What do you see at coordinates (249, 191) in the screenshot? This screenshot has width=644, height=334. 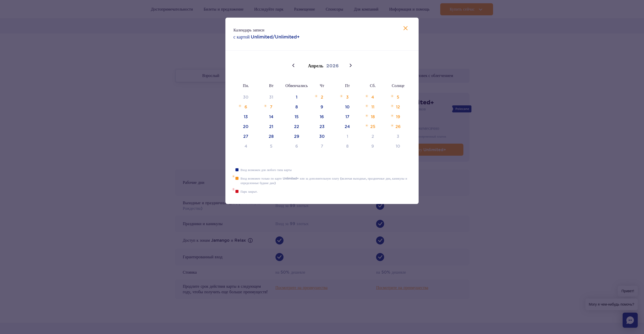 I see `font: Парк закрыт.` at bounding box center [249, 191].